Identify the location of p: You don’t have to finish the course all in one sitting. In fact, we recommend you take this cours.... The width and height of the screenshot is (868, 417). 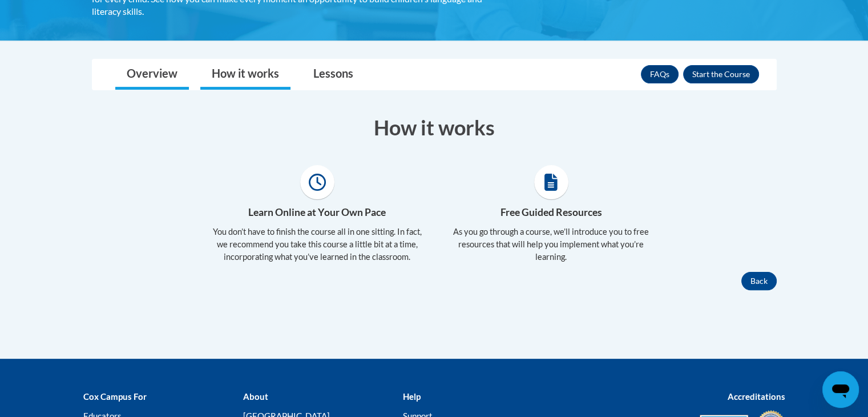
(318, 245).